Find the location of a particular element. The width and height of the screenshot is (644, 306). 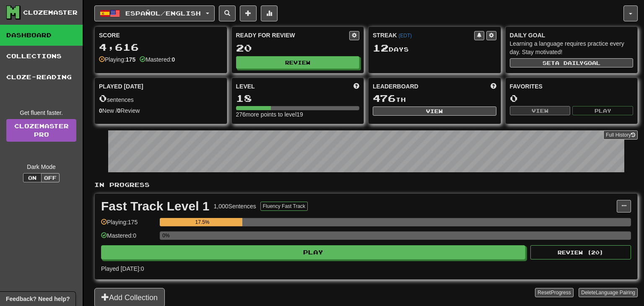

div: th is located at coordinates (434, 99).